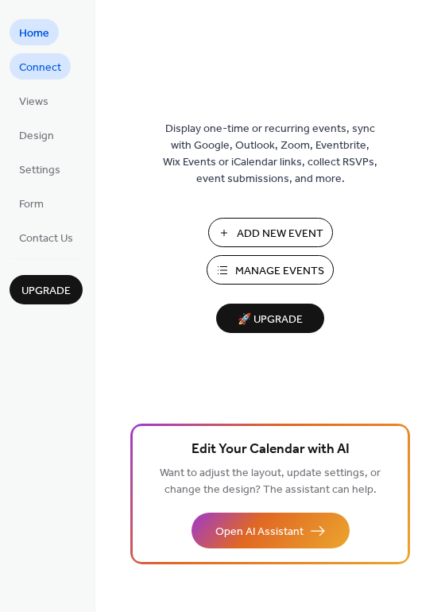  I want to click on span: 🚀 Upgrade, so click(270, 319).